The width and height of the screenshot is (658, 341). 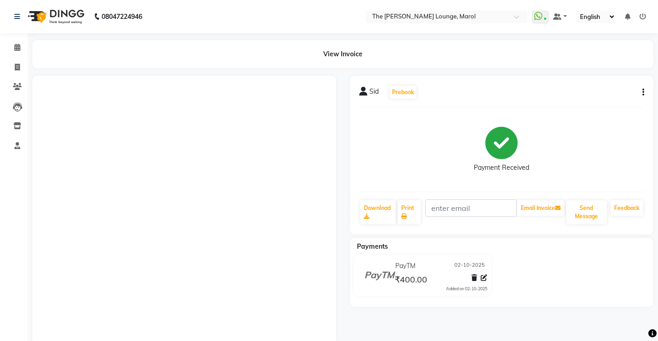 I want to click on span: PayTM, so click(x=406, y=266).